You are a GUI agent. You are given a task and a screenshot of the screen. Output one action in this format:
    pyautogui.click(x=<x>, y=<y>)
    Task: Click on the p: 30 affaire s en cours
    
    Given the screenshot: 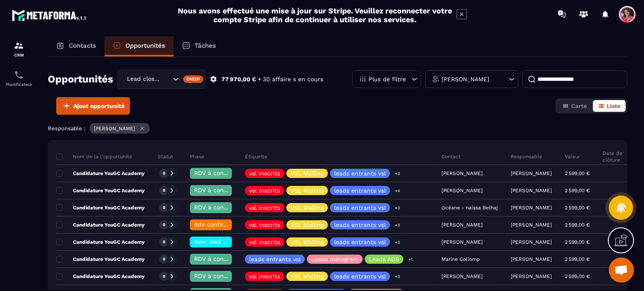 What is the action you would take?
    pyautogui.click(x=293, y=79)
    